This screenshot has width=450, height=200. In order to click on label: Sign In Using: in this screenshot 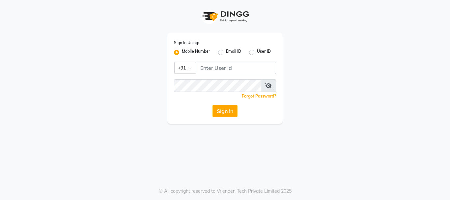, I will do `click(187, 43)`.